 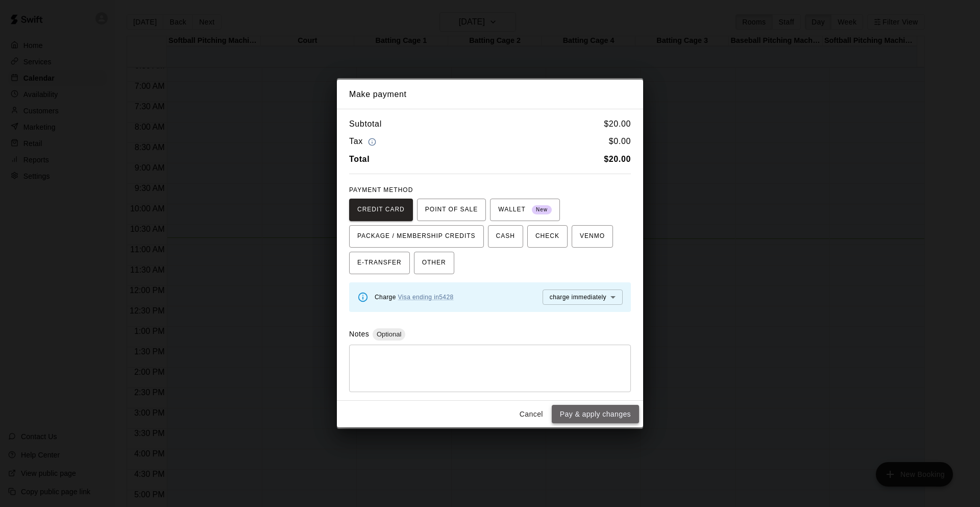 I want to click on button: Pay & apply changes, so click(x=595, y=414).